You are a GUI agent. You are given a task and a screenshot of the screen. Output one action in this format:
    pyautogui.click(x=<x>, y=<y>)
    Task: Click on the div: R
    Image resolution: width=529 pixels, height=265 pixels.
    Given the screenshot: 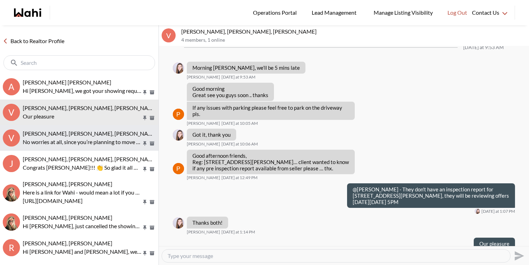 What is the action you would take?
    pyautogui.click(x=11, y=247)
    